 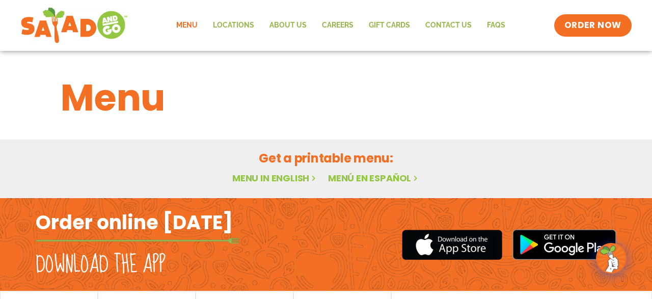 What do you see at coordinates (288, 25) in the screenshot?
I see `a: About Us` at bounding box center [288, 25].